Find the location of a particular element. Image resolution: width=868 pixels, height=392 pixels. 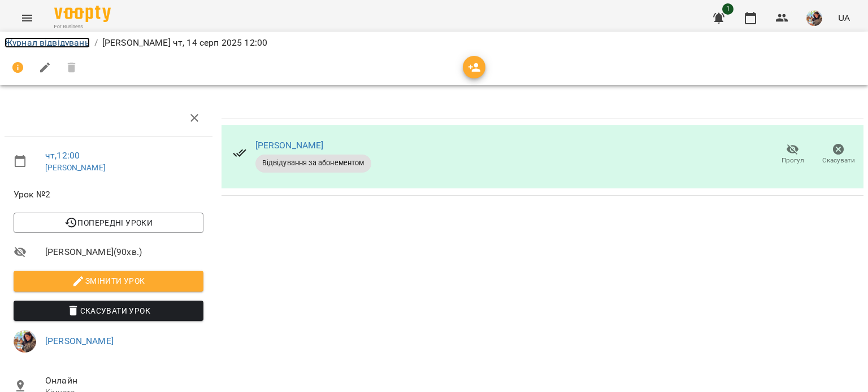

span: Скасувати is located at coordinates (839, 160).